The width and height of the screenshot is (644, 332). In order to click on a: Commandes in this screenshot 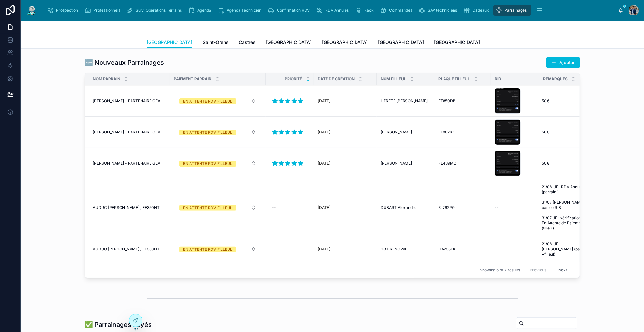, I will do `click(398, 10)`.